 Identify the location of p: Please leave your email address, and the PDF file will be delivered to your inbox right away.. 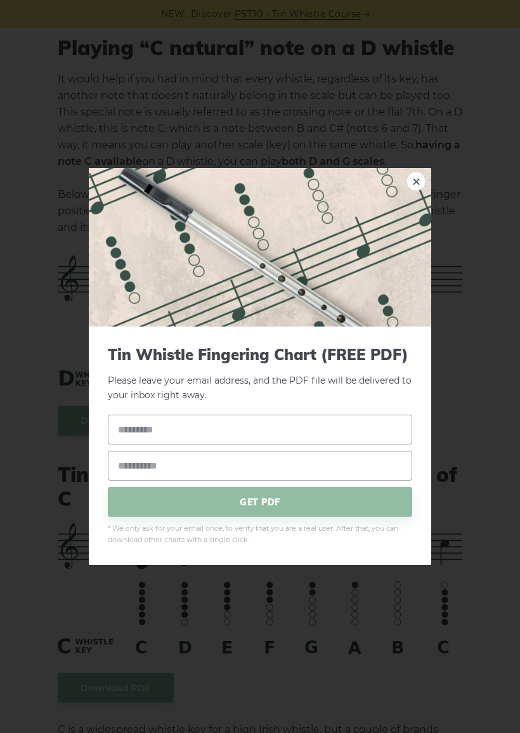
(260, 373).